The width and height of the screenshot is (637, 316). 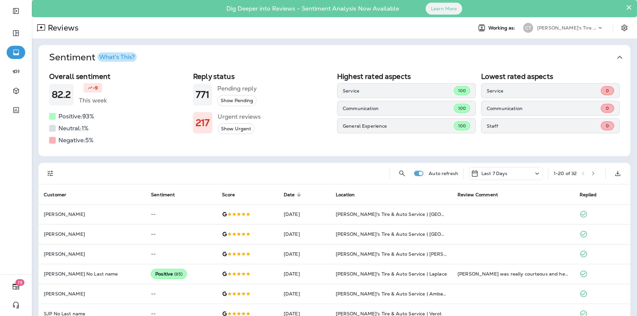 What do you see at coordinates (76, 116) in the screenshot?
I see `h5: Positive: 93 %` at bounding box center [76, 116].